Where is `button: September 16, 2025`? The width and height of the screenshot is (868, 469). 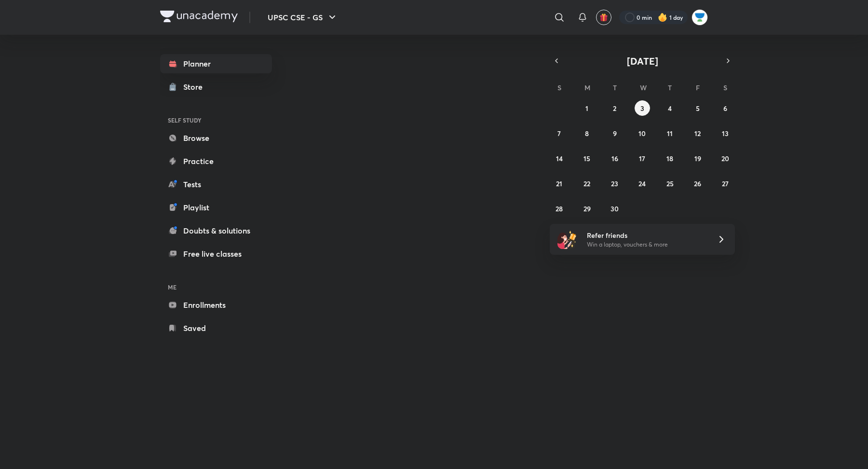 button: September 16, 2025 is located at coordinates (615, 158).